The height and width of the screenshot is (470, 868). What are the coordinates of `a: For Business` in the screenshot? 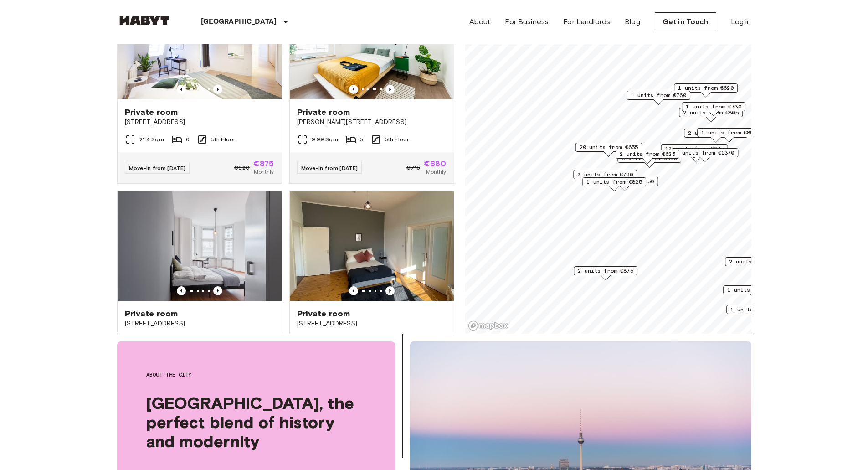 It's located at (527, 21).